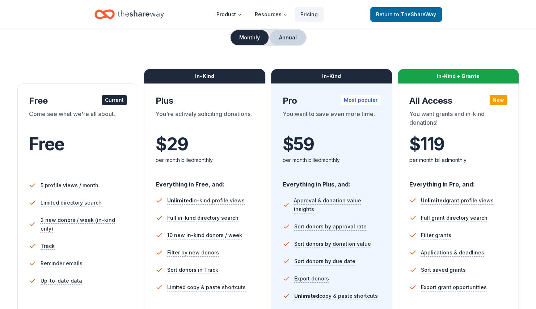 The height and width of the screenshot is (309, 536). What do you see at coordinates (78, 120) in the screenshot?
I see `div: Come see what we're all about.` at bounding box center [78, 120].